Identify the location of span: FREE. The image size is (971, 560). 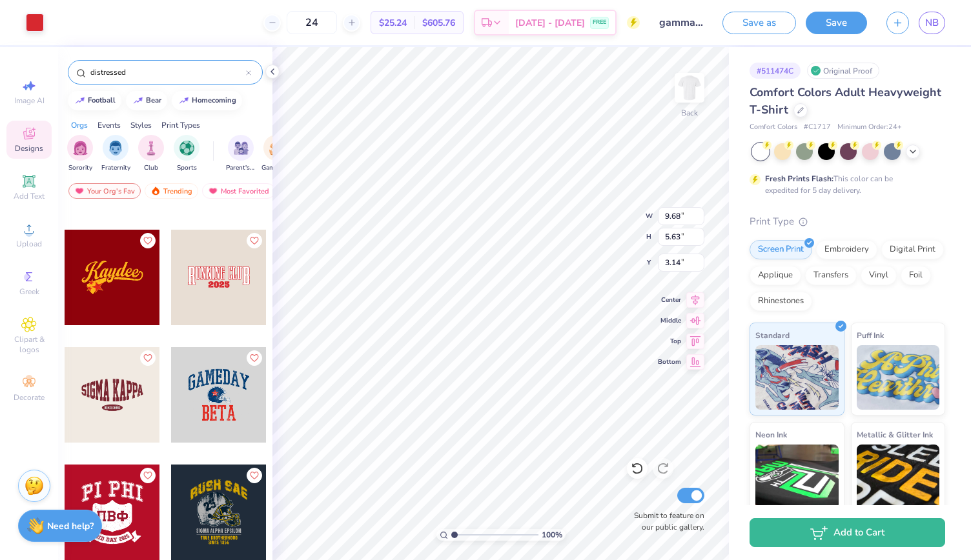
(600, 23).